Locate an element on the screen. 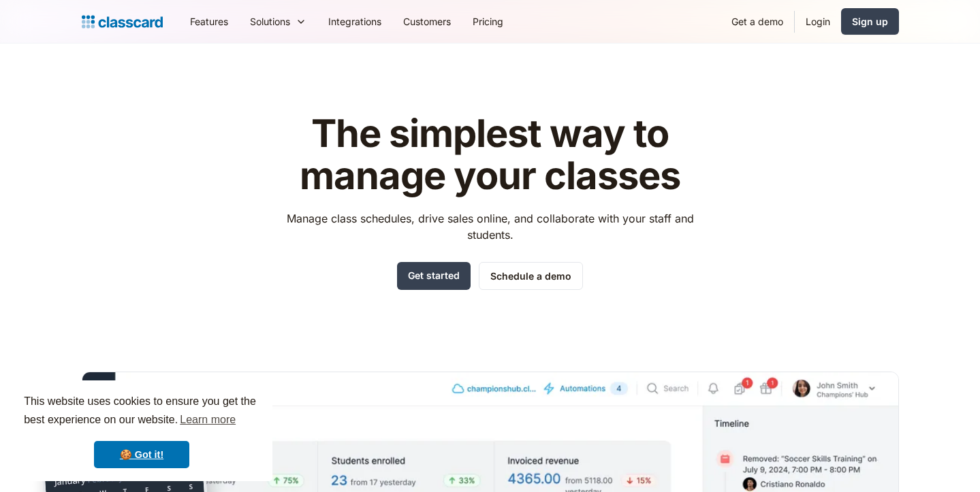  a: Integrations is located at coordinates (355, 21).